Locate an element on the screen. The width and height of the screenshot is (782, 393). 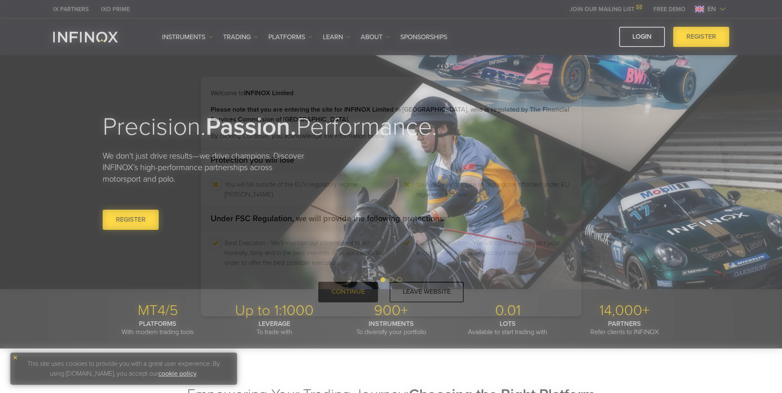
li: Best Execution - We’ll maintain our commitment to act honestly, fairly and in the best interests ... is located at coordinates (303, 253).